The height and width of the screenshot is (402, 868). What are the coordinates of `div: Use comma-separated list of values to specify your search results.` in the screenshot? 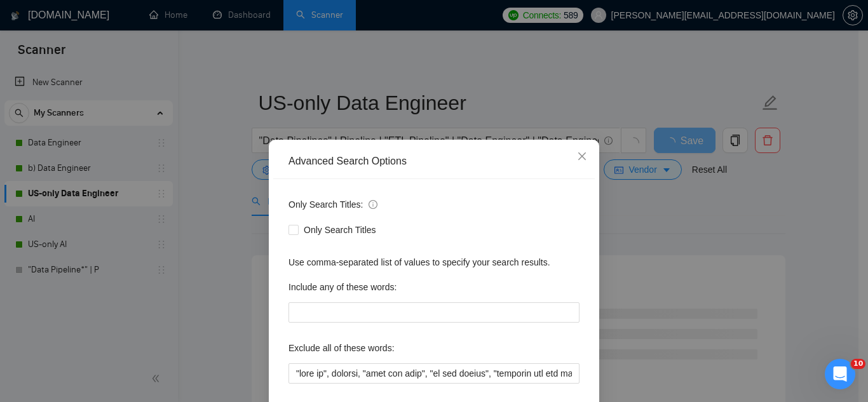 It's located at (434, 262).